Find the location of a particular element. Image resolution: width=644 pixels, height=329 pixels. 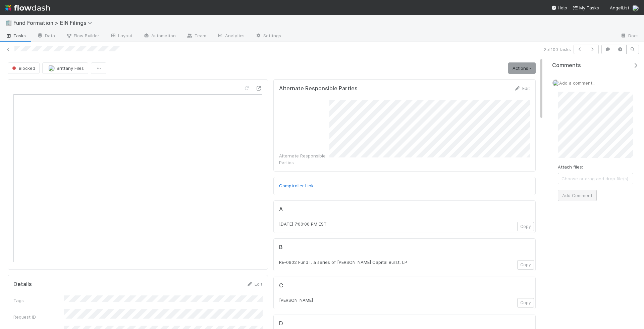

a: Team is located at coordinates (196, 36).